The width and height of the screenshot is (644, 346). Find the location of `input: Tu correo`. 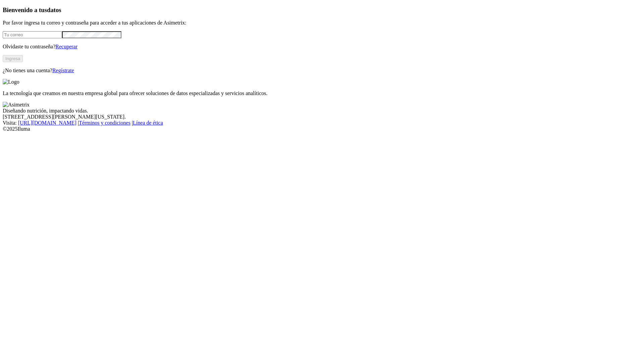

input: Tu correo is located at coordinates (32, 34).